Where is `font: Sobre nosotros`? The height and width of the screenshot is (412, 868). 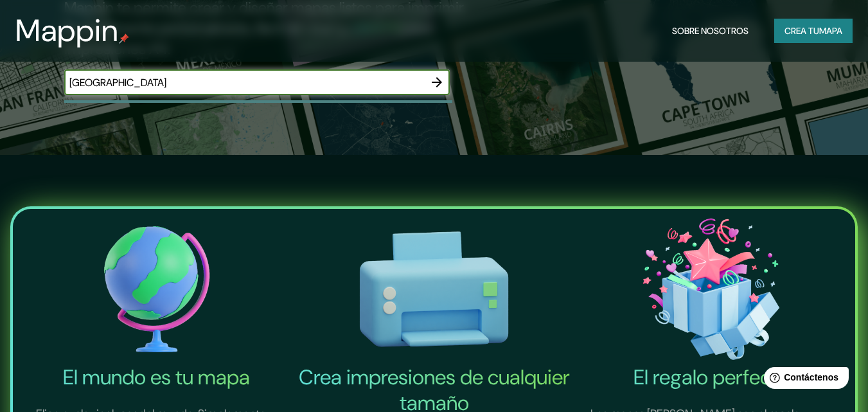 font: Sobre nosotros is located at coordinates (709, 31).